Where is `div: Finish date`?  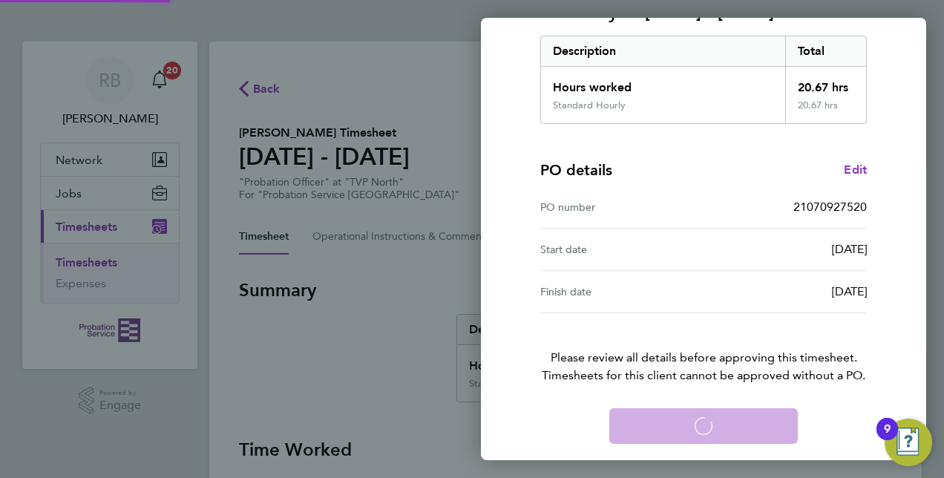 div: Finish date is located at coordinates (622, 292).